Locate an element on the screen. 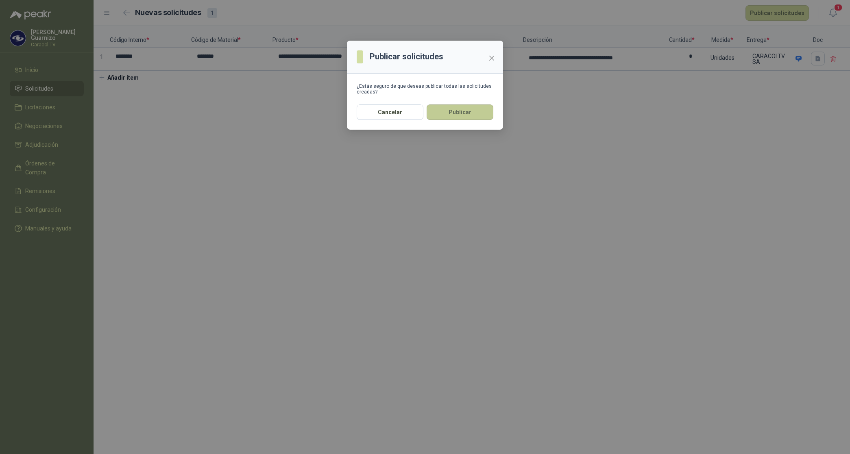 Image resolution: width=850 pixels, height=454 pixels. h3: Publicar solicitudes is located at coordinates (406, 57).